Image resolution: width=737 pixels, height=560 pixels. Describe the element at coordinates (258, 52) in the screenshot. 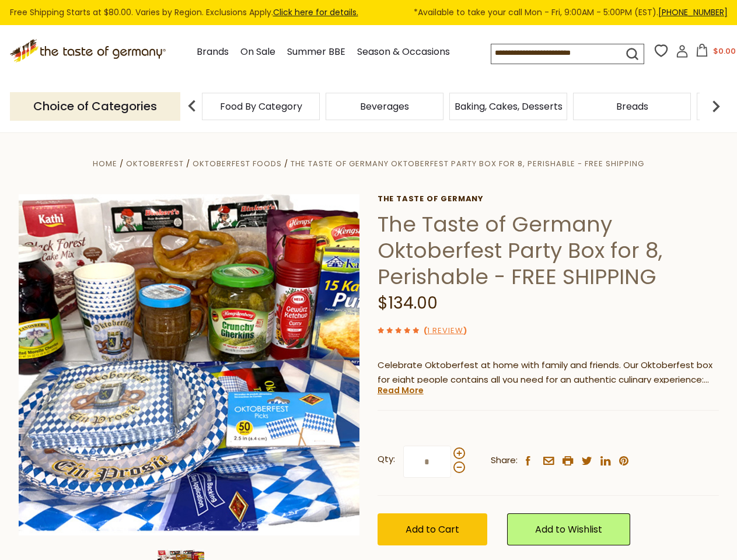

I see `a: On Sale` at that location.